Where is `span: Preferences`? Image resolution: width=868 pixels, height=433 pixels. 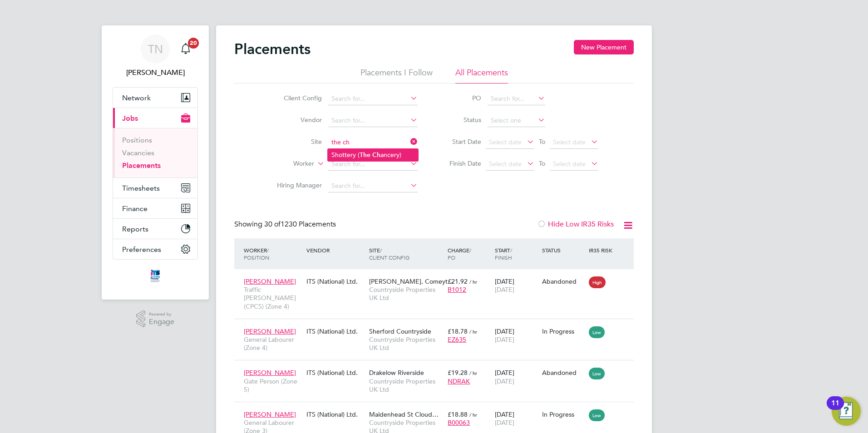 span: Preferences is located at coordinates (141, 250).